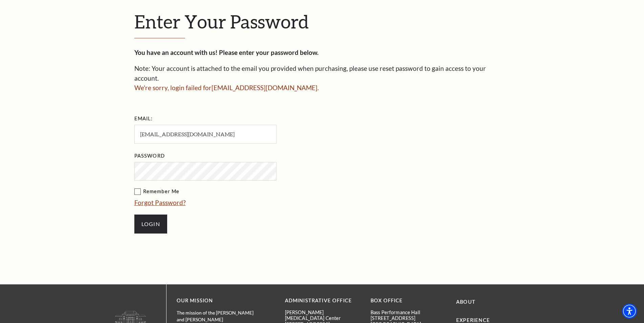 This screenshot has width=644, height=323. What do you see at coordinates (473, 320) in the screenshot?
I see `a: Experience` at bounding box center [473, 320].